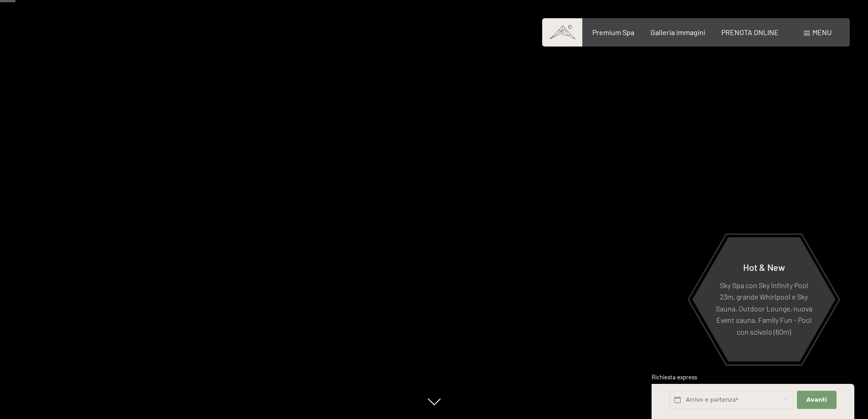 This screenshot has height=419, width=868. Describe the element at coordinates (613, 32) in the screenshot. I see `a: Premium Spa` at that location.